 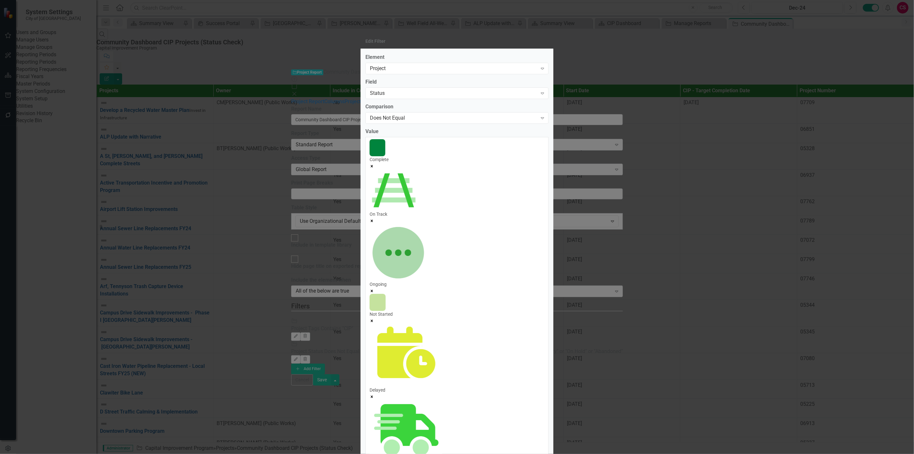 I want to click on img: Delayed, so click(x=405, y=355).